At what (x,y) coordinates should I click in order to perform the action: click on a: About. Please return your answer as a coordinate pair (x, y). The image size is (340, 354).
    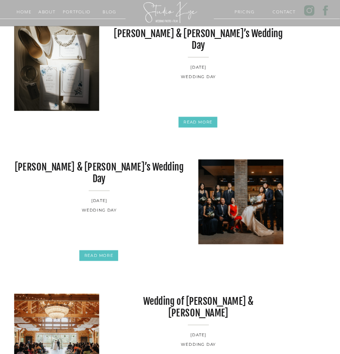
    Looking at the image, I should click on (47, 10).